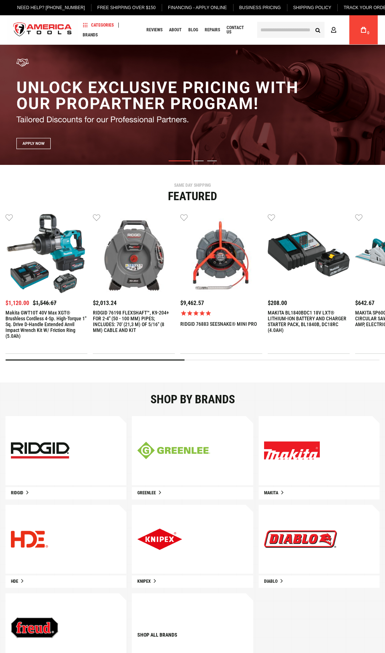 Image resolution: width=385 pixels, height=653 pixels. Describe the element at coordinates (192, 493) in the screenshot. I see `a: Greenlee` at that location.